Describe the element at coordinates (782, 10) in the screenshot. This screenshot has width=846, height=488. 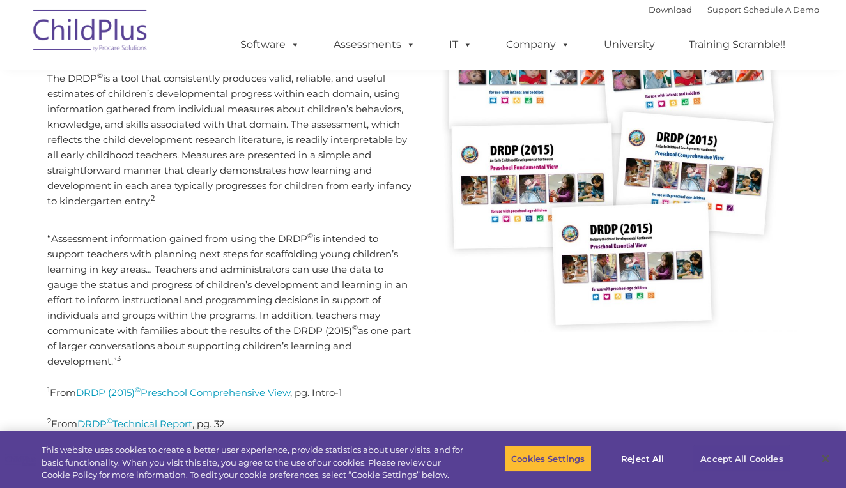
I see `a: Schedule A Demo` at that location.